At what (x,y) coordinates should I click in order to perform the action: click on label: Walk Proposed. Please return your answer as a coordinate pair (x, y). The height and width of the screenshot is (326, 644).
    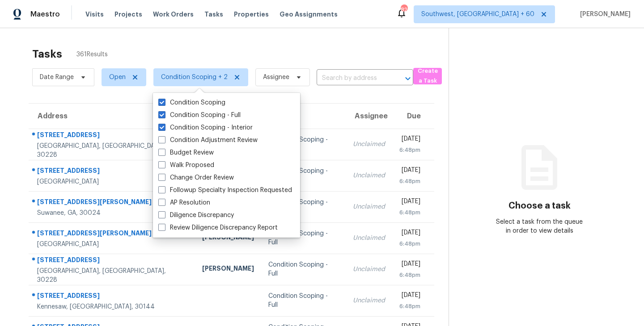
    Looking at the image, I should click on (186, 166).